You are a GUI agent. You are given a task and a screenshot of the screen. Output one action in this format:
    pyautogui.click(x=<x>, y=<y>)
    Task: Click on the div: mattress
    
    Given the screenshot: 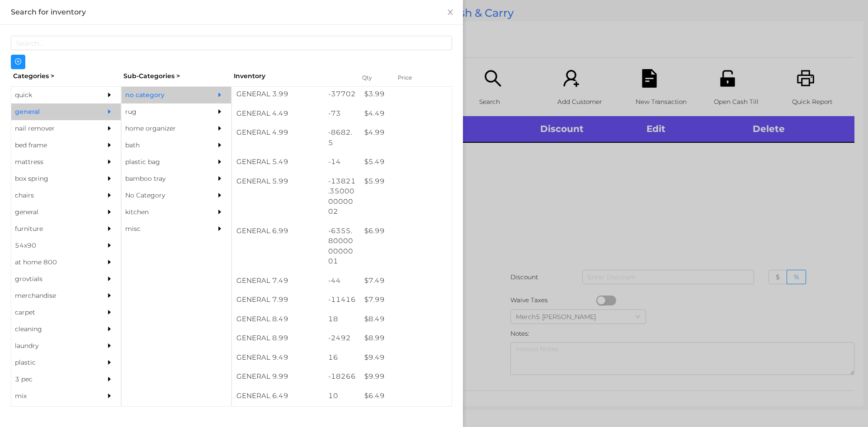 What is the action you would take?
    pyautogui.click(x=52, y=162)
    